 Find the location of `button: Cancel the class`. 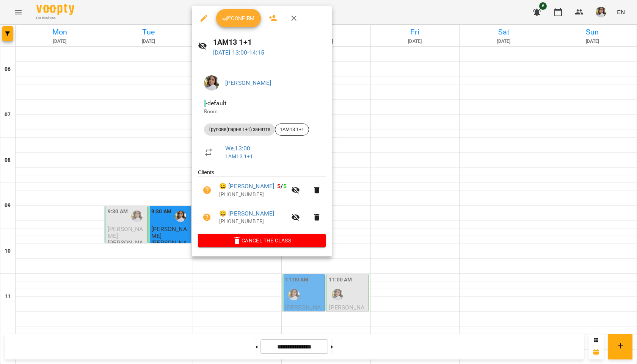

button: Cancel the class is located at coordinates (262, 240).